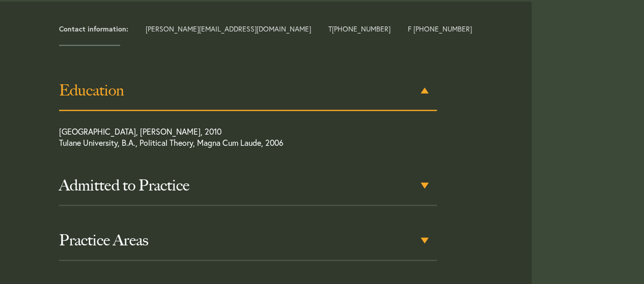  Describe the element at coordinates (360, 29) in the screenshot. I see `span: T` at that location.